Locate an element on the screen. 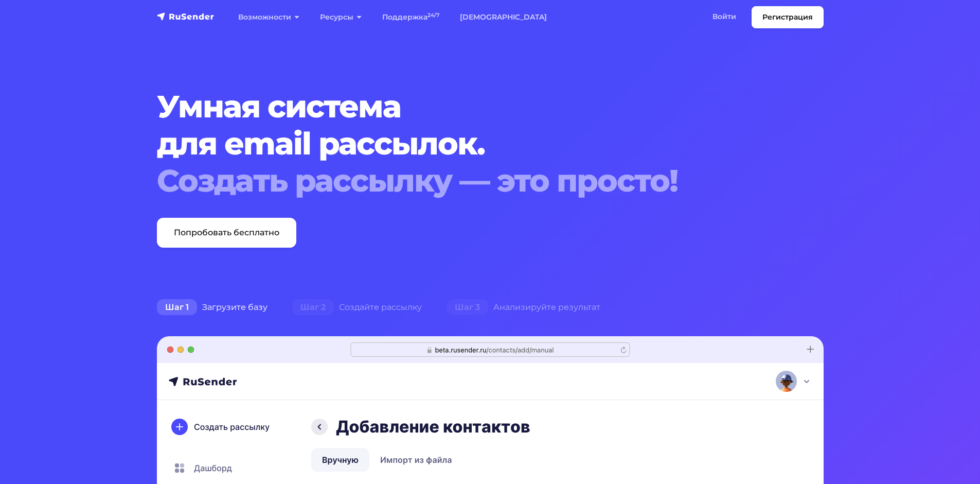 This screenshot has width=980, height=484. a: Регистрация is located at coordinates (788, 17).